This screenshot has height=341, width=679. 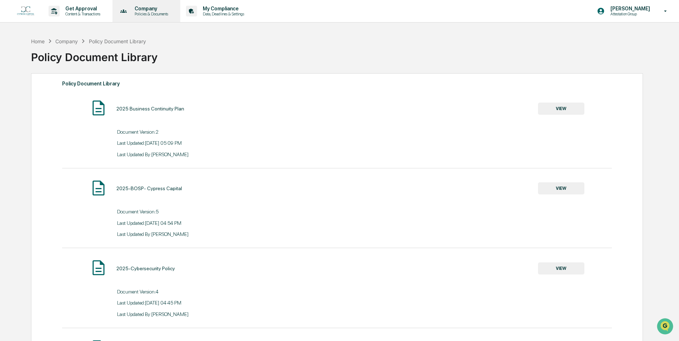 What do you see at coordinates (38, 41) in the screenshot?
I see `div: Home` at bounding box center [38, 41].